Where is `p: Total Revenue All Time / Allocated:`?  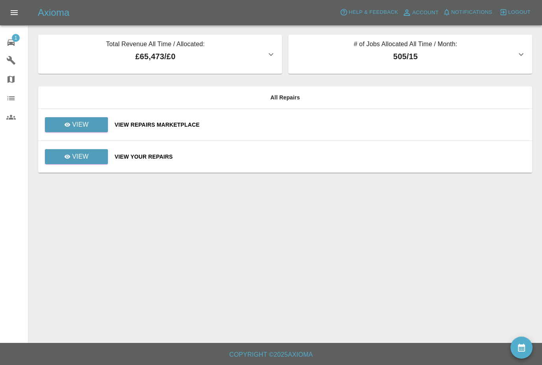 p: Total Revenue All Time / Allocated: is located at coordinates (155, 45).